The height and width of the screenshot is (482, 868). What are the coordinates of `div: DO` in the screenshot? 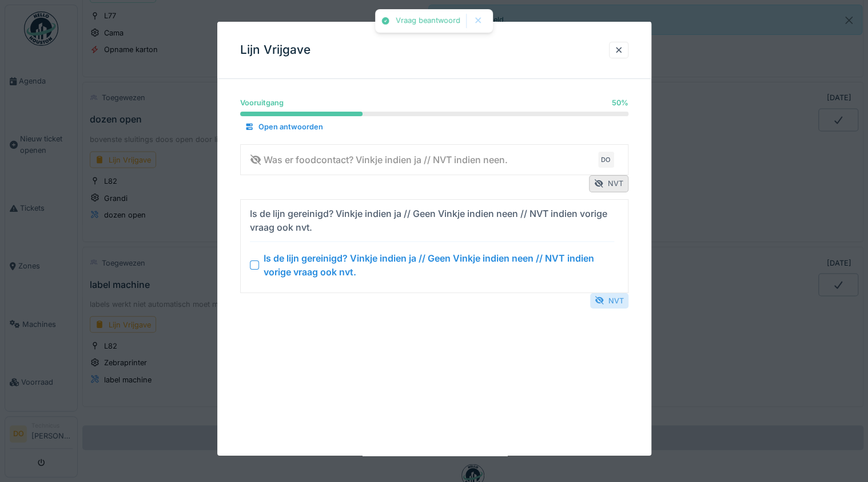 It's located at (606, 160).